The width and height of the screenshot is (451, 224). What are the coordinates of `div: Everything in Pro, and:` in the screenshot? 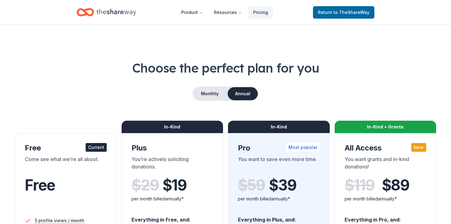 It's located at (385, 217).